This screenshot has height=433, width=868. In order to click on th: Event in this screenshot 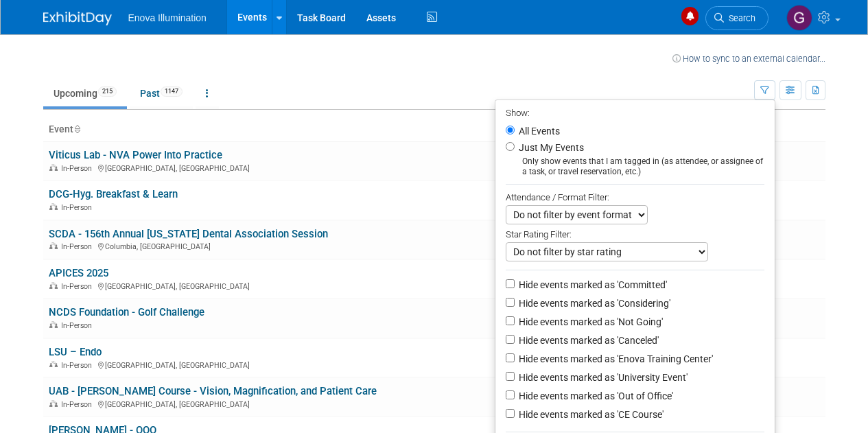, I will do `click(278, 130)`.